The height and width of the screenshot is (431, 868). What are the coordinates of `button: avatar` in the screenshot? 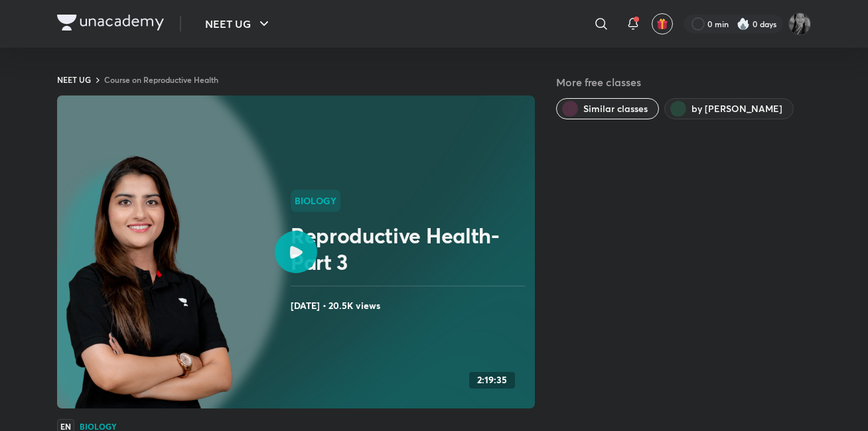 It's located at (662, 24).